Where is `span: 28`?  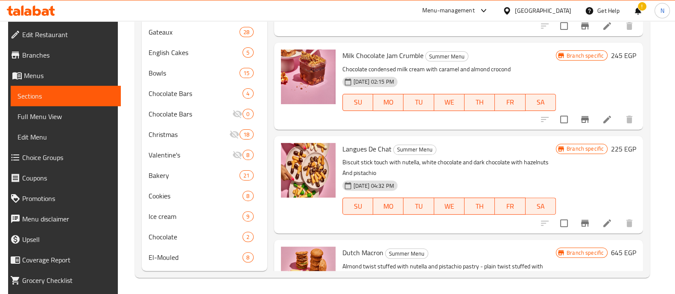 span: 28 is located at coordinates (246, 32).